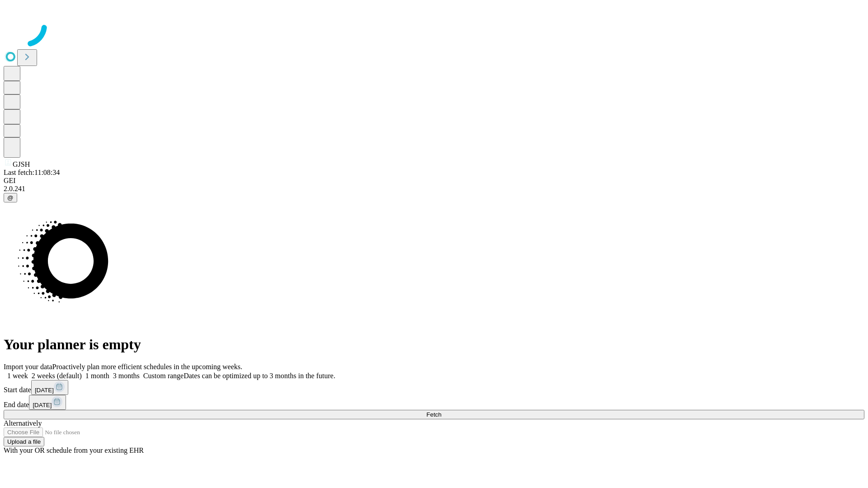 Image resolution: width=868 pixels, height=488 pixels. What do you see at coordinates (97, 375) in the screenshot?
I see `span: 1 month` at bounding box center [97, 375].